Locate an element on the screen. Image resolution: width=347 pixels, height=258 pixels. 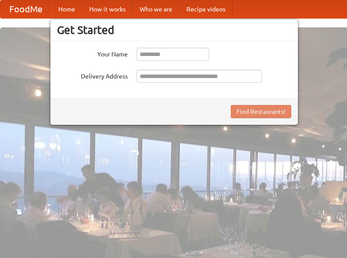
label: Delivery Address is located at coordinates (92, 75).